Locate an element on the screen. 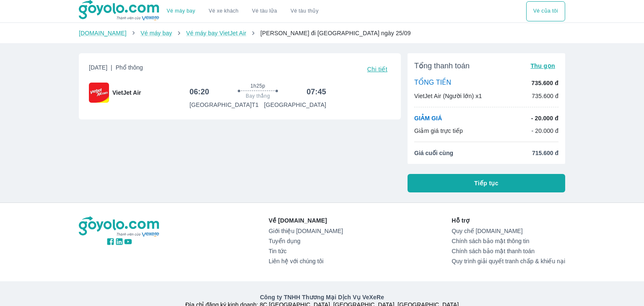 This screenshot has height=306, width=644. button: Vé tàu thủy is located at coordinates (304, 11).